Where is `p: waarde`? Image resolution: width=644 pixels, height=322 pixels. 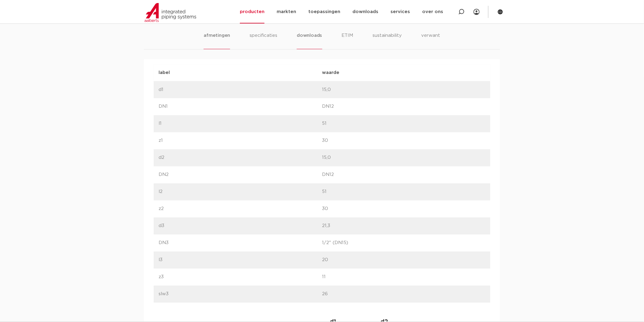
p: waarde is located at coordinates (404, 73).